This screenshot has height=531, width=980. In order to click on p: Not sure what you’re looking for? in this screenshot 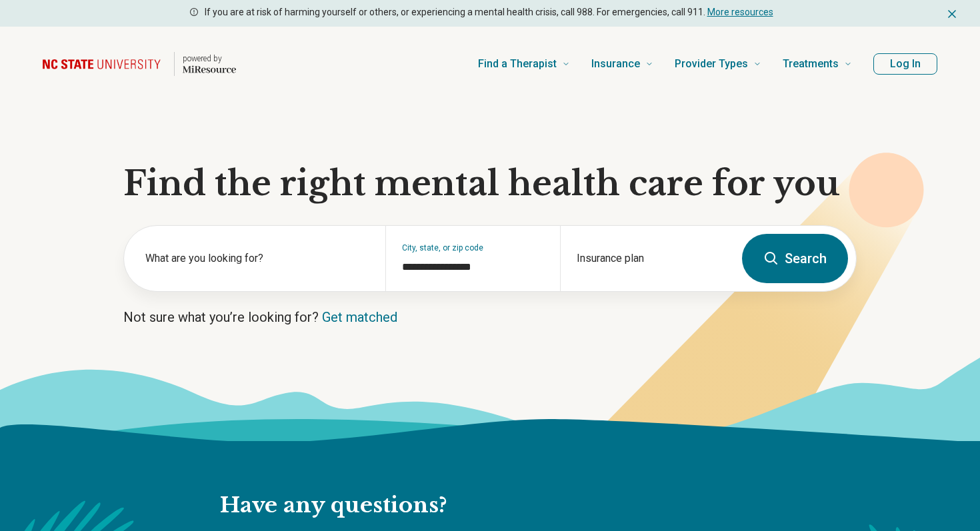, I will do `click(490, 318)`.